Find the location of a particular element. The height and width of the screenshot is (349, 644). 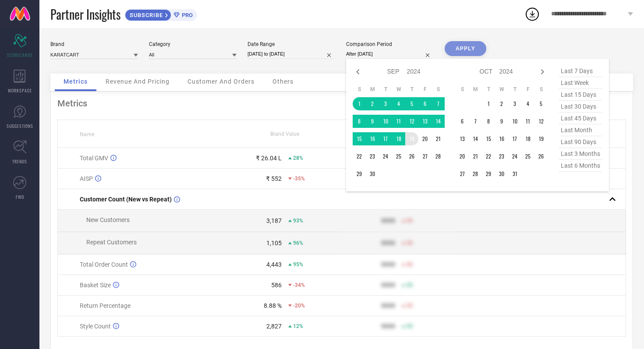

div: Previous month is located at coordinates (358, 72).